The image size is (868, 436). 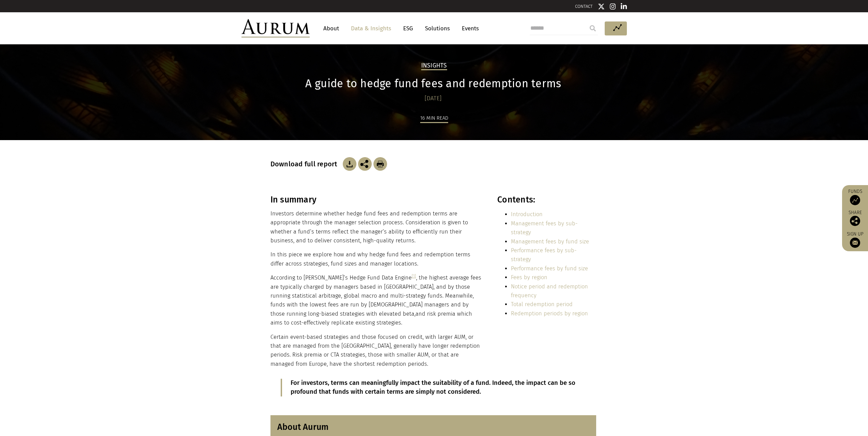 I want to click on img: Access Funds, so click(x=855, y=200).